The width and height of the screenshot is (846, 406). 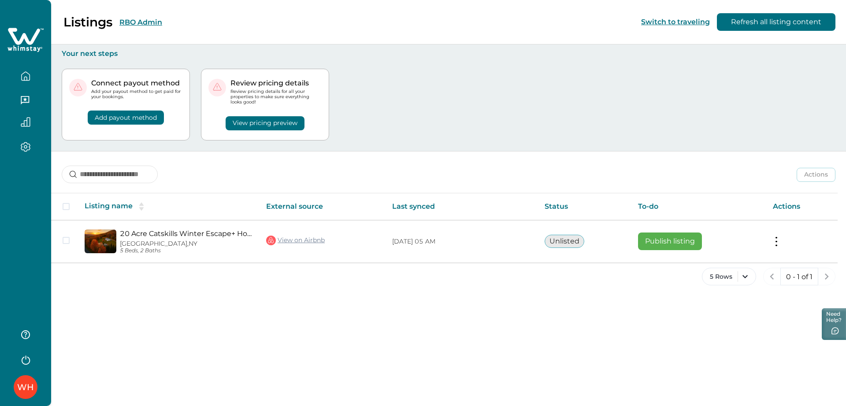 I want to click on th: External source, so click(x=322, y=207).